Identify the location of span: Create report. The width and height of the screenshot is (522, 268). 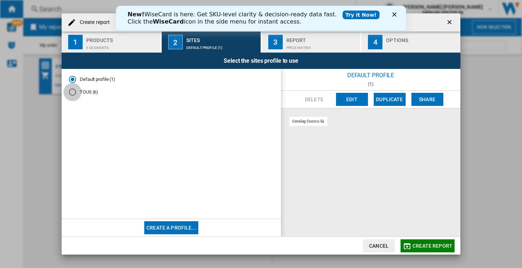
(432, 246).